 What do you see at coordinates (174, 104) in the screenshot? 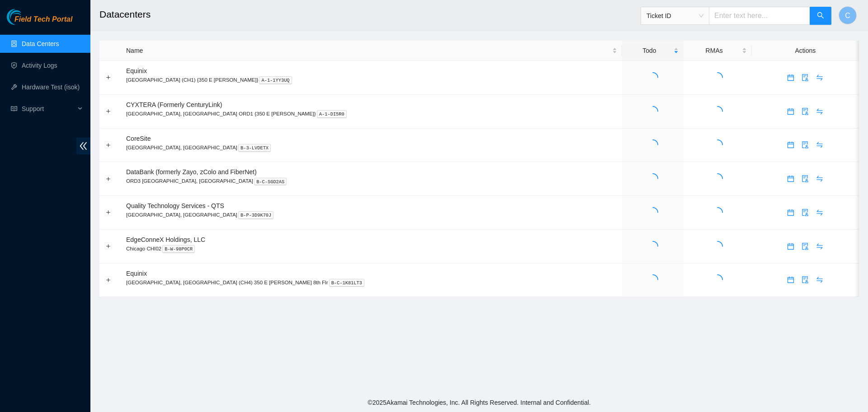
I see `span: CYXTERA (Formerly CenturyLink)` at bounding box center [174, 104].